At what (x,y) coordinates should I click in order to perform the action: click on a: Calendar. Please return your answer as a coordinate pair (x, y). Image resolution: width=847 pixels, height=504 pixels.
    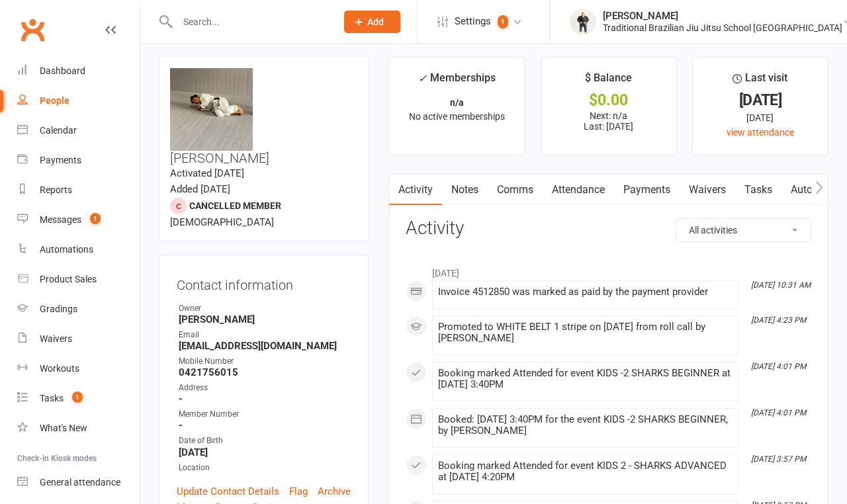
    Looking at the image, I should click on (78, 130).